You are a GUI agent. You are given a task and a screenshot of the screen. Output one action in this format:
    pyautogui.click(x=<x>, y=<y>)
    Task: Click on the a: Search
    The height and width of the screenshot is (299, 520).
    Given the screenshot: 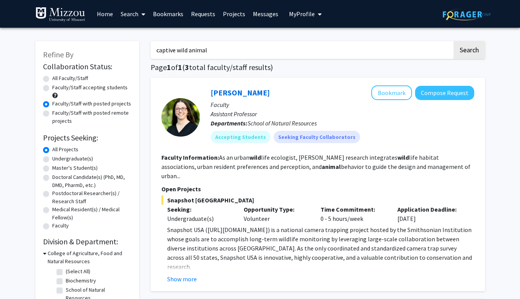 What is the action you would take?
    pyautogui.click(x=133, y=14)
    